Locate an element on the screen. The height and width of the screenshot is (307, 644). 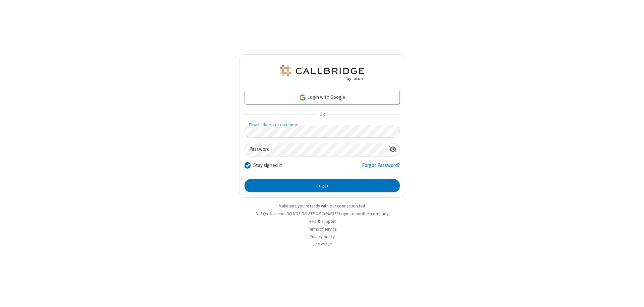
label: Stay signed in is located at coordinates (268, 165).